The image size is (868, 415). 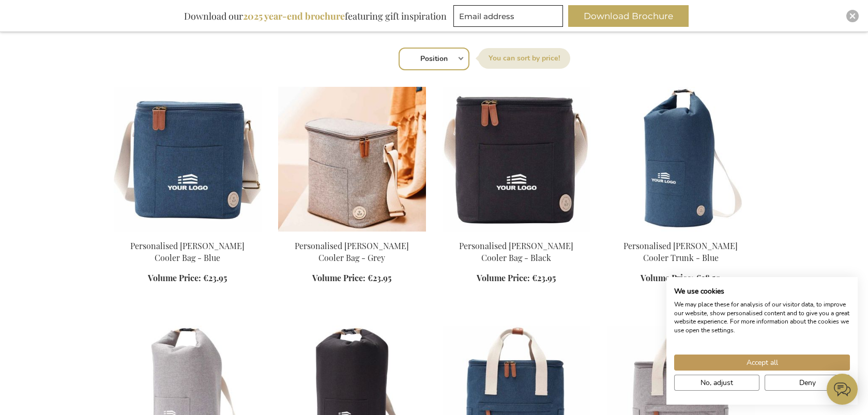 What do you see at coordinates (717, 382) in the screenshot?
I see `button: Adjust cookie preferences` at bounding box center [717, 382].